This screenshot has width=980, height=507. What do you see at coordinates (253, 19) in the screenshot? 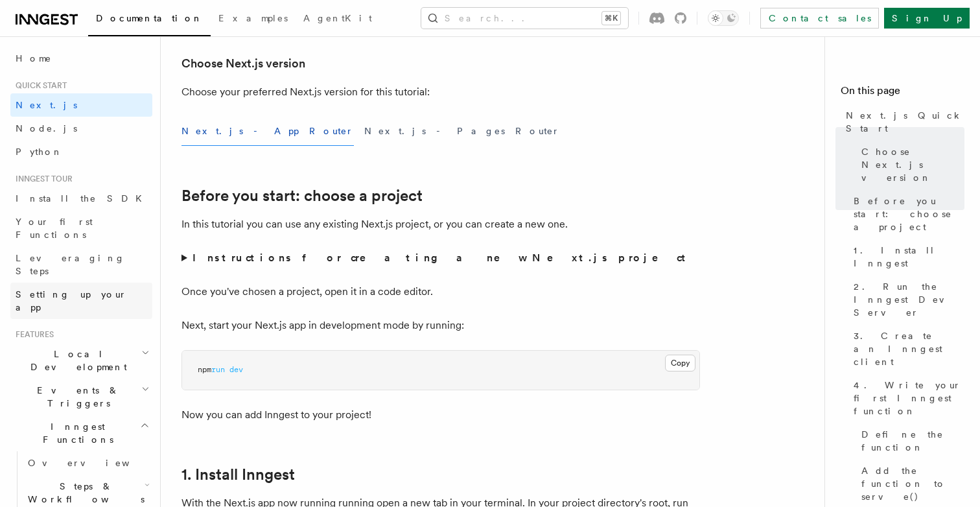
I see `a: Examples` at bounding box center [253, 19].